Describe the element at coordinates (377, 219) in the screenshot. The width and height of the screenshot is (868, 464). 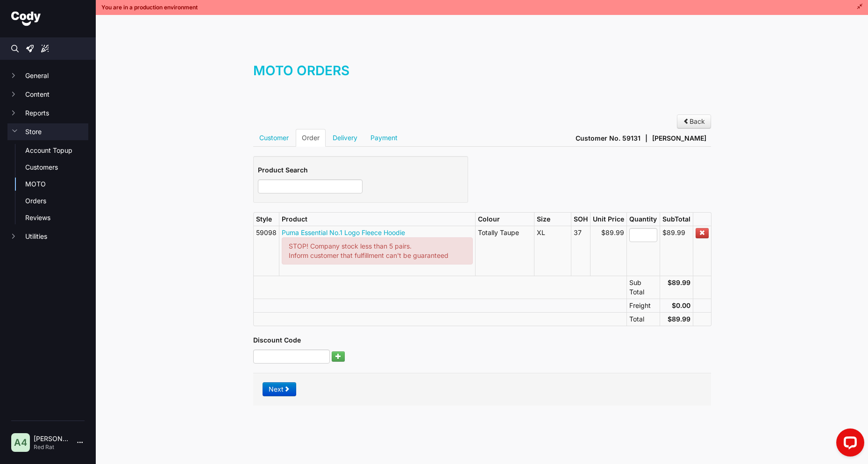
I see `th: Product` at that location.